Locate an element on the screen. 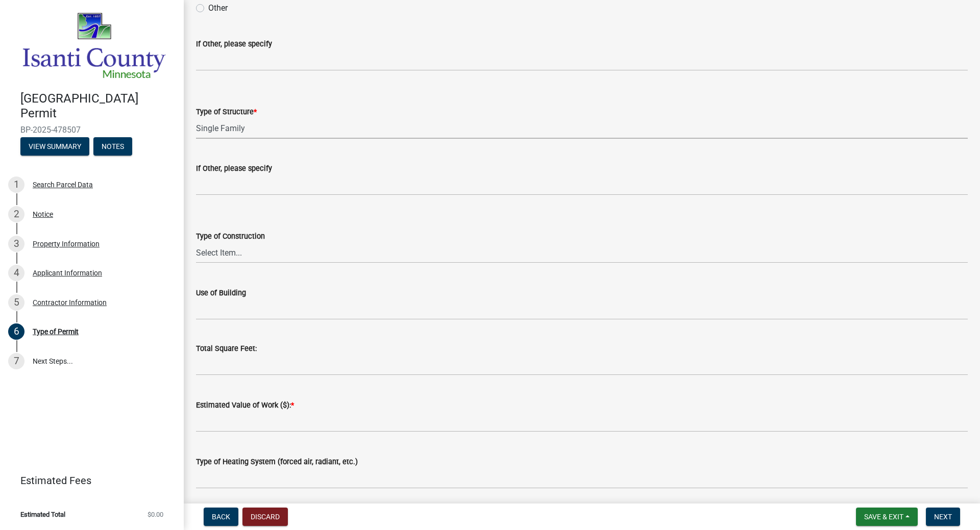 The height and width of the screenshot is (530, 980). span: Estimated Total is located at coordinates (43, 515).